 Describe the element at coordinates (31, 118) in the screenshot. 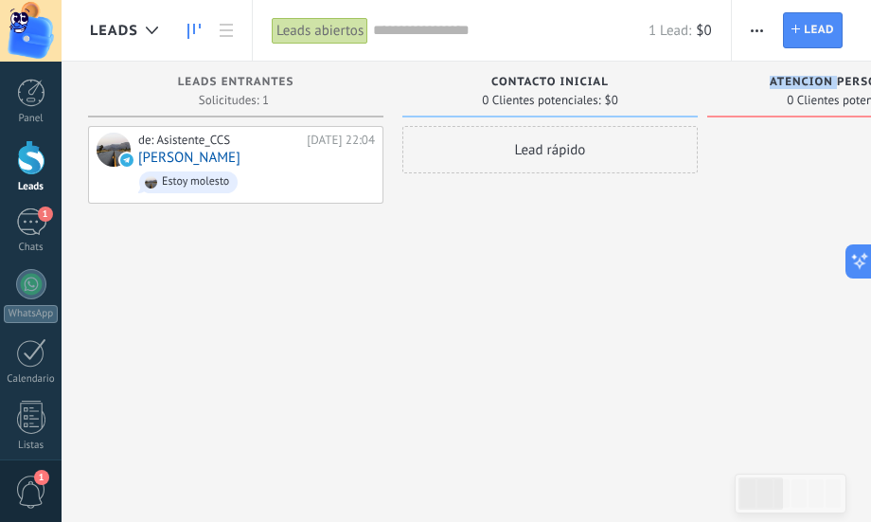

I see `div: Panel` at that location.